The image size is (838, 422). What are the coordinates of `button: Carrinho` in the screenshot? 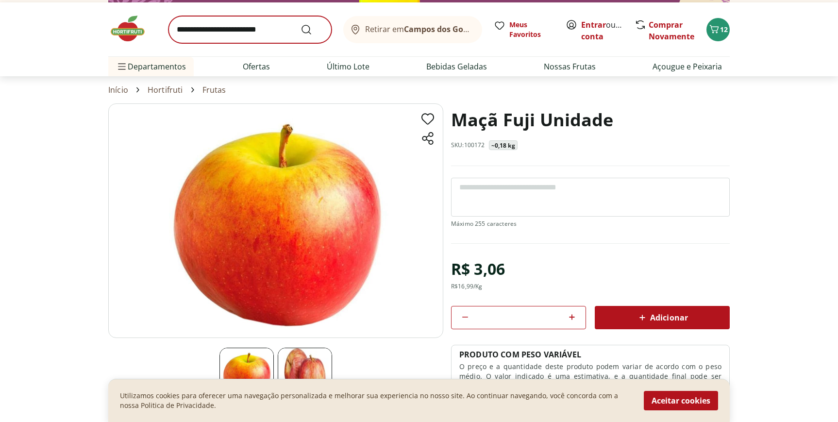 It's located at (718, 30).